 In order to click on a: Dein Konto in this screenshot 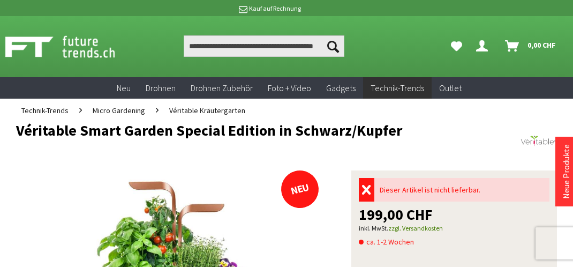, I will do `click(484, 46)`.